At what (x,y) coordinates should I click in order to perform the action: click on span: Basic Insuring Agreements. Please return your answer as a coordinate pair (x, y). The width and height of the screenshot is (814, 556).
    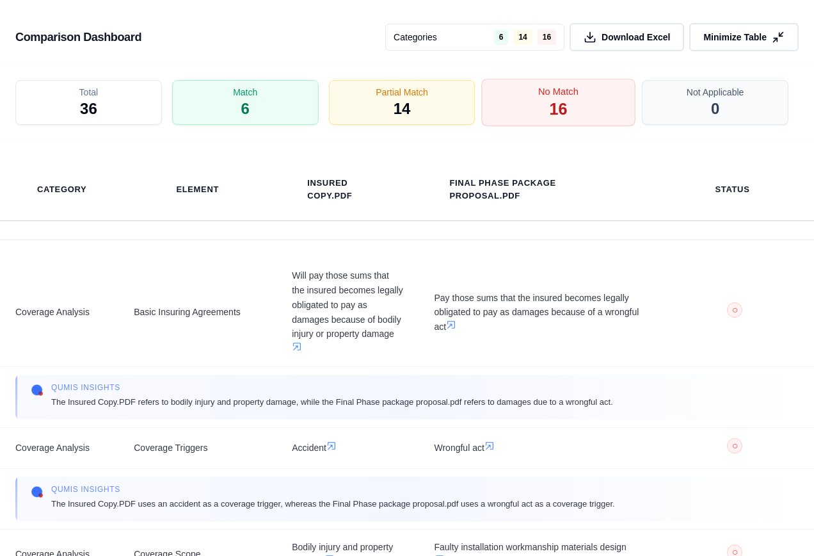
    Looking at the image, I should click on (197, 312).